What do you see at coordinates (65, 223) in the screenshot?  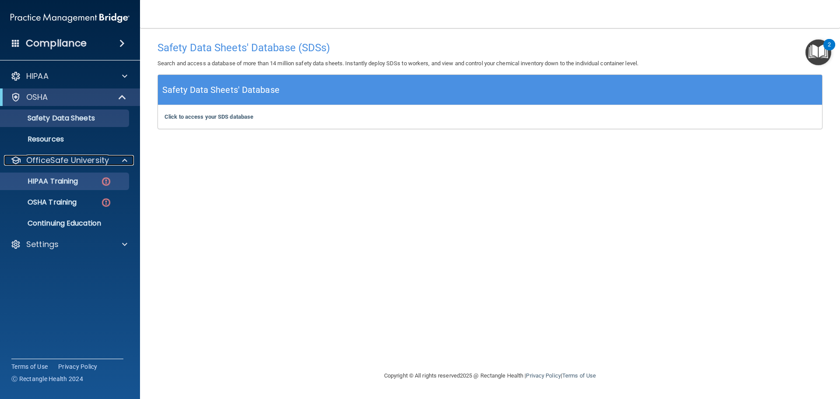 I see `p: Continuing Education` at bounding box center [65, 223].